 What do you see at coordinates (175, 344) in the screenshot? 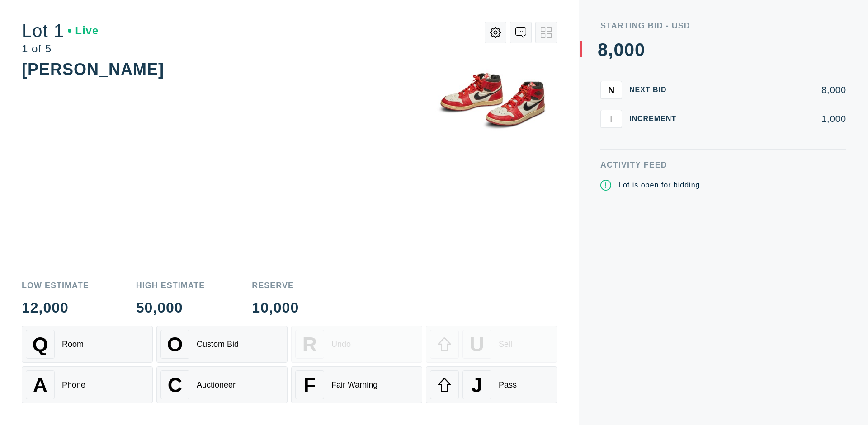
I see `span: O` at bounding box center [175, 344].